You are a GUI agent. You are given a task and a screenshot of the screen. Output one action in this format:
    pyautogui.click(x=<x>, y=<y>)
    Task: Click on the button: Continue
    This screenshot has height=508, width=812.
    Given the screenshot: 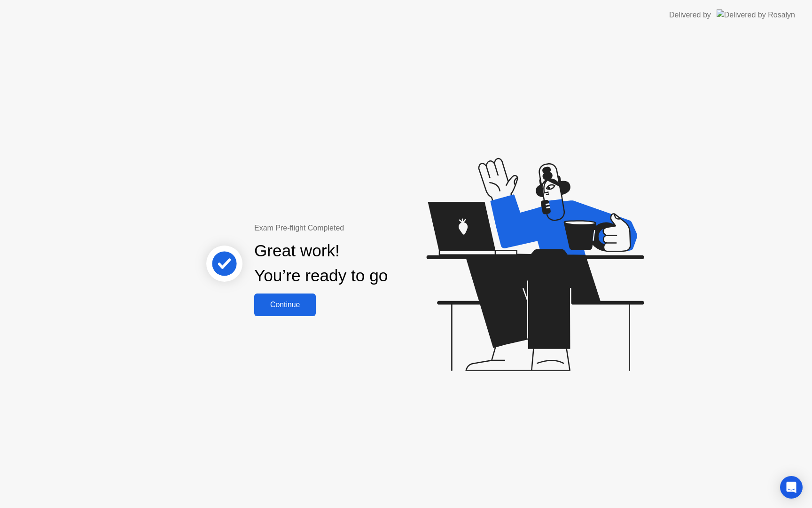 What is the action you would take?
    pyautogui.click(x=285, y=305)
    